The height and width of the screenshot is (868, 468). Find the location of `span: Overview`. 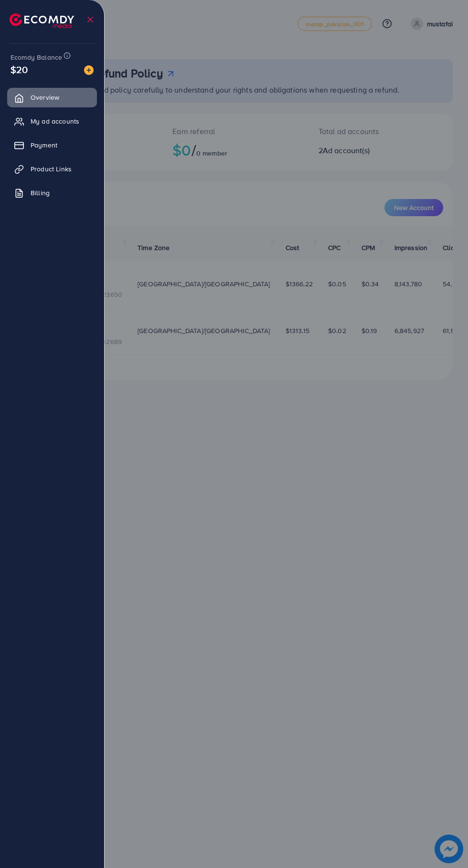

span: Overview is located at coordinates (45, 97).